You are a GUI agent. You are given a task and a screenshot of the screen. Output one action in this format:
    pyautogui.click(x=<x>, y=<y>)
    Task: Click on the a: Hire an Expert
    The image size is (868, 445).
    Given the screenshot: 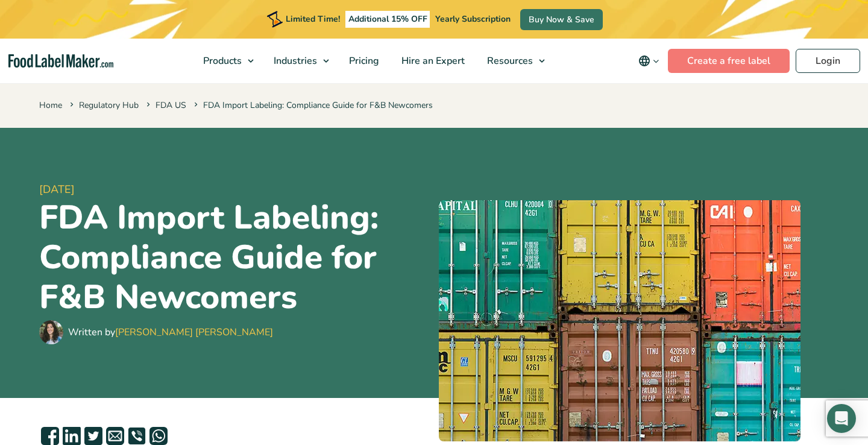 What is the action you would take?
    pyautogui.click(x=431, y=61)
    